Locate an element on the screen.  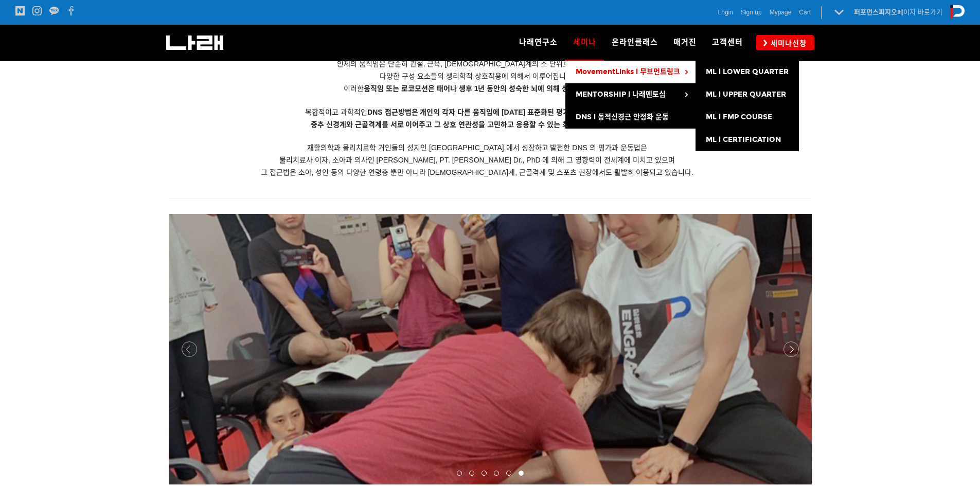
a: 세미나 is located at coordinates (584, 42).